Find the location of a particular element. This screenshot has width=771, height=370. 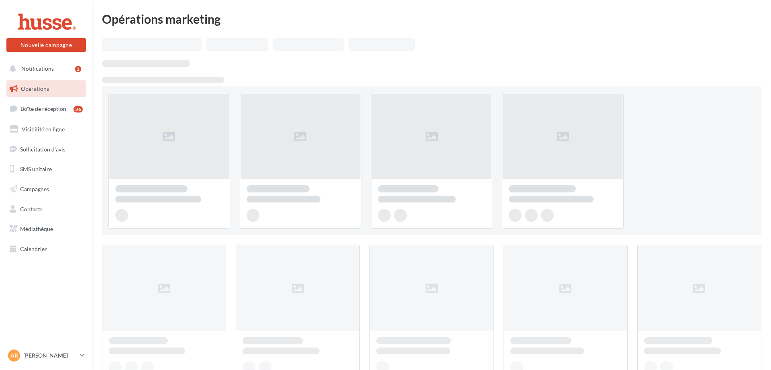

a: Opérations is located at coordinates (46, 89).